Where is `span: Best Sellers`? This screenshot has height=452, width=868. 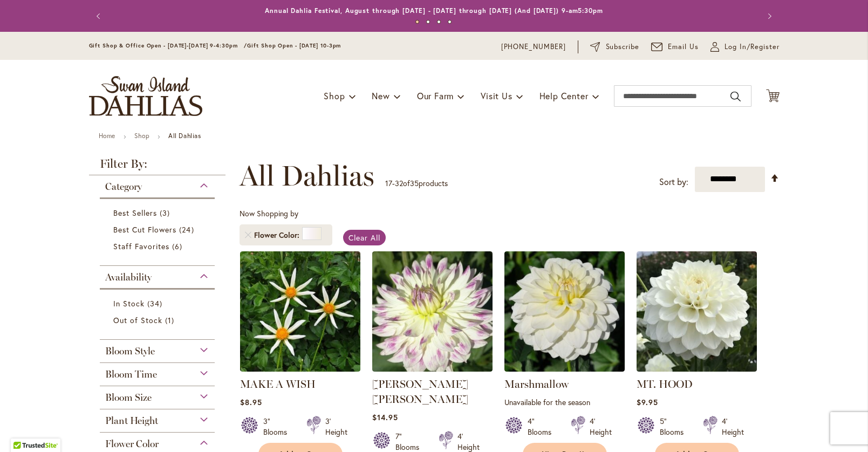
span: Best Sellers is located at coordinates (135, 213).